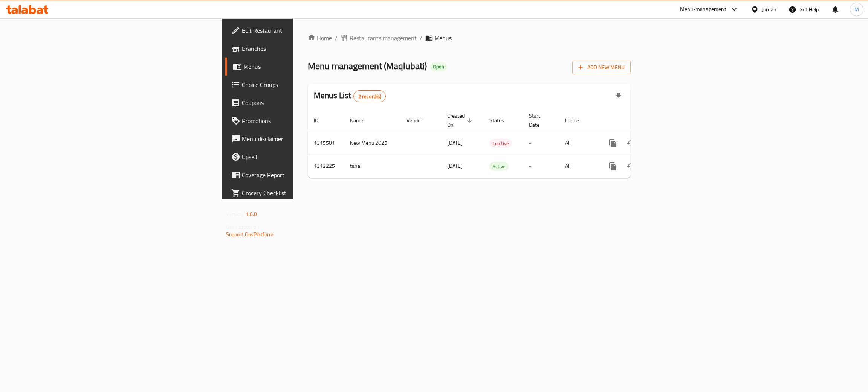 This screenshot has height=392, width=868. I want to click on span: Inactive, so click(501, 143).